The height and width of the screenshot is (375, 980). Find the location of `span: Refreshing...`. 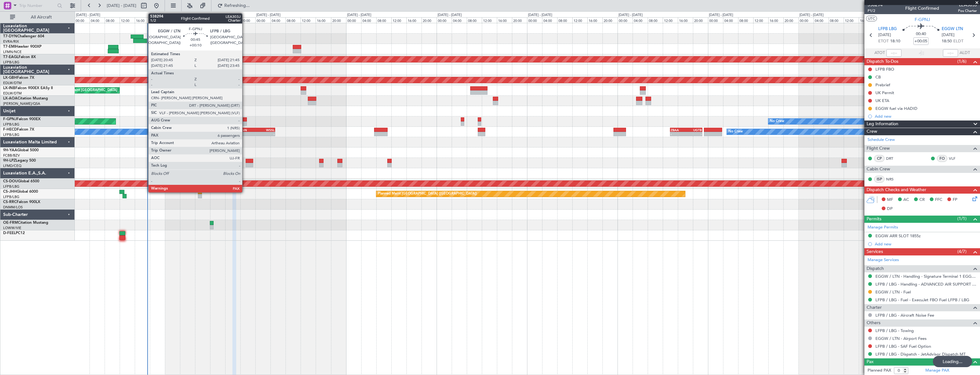

span: Refreshing... is located at coordinates (237, 5).